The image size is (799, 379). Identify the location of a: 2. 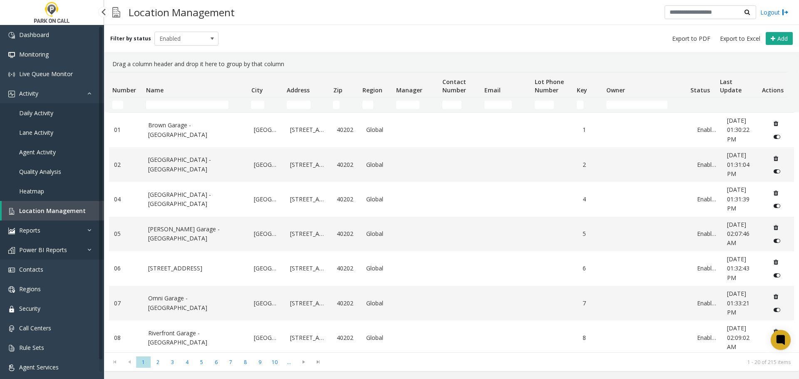
(592, 165).